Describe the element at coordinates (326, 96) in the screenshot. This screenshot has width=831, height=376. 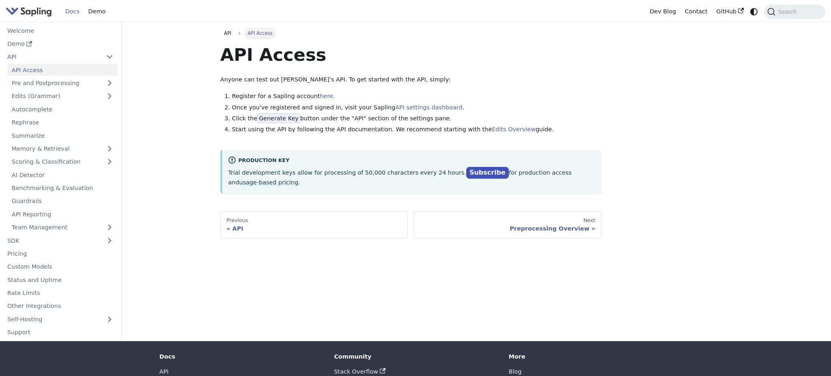
I see `a: here` at that location.